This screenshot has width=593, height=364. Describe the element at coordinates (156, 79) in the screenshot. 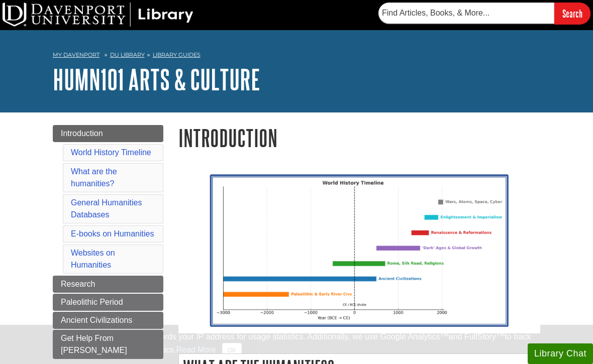

I see `a: HUMN101 Arts & Culture` at that location.